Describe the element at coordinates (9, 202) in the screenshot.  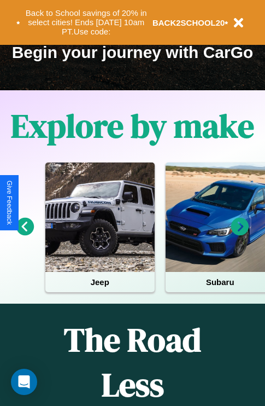
I see `div: Give Feedback` at that location.